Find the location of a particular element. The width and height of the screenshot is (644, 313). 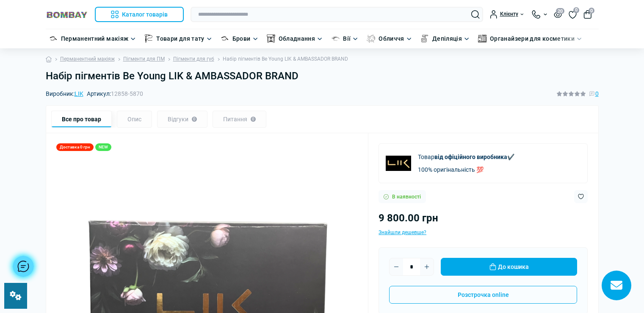

a: Органайзери для косметики is located at coordinates (532, 39).